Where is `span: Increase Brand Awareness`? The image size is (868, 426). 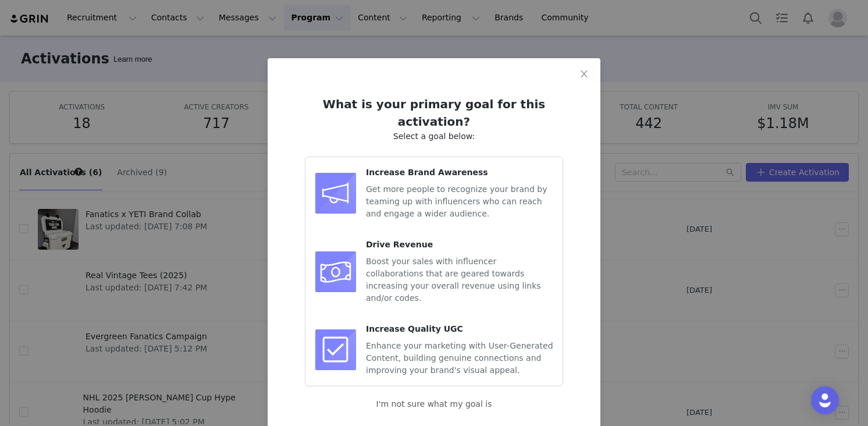 span: Increase Brand Awareness is located at coordinates (427, 172).